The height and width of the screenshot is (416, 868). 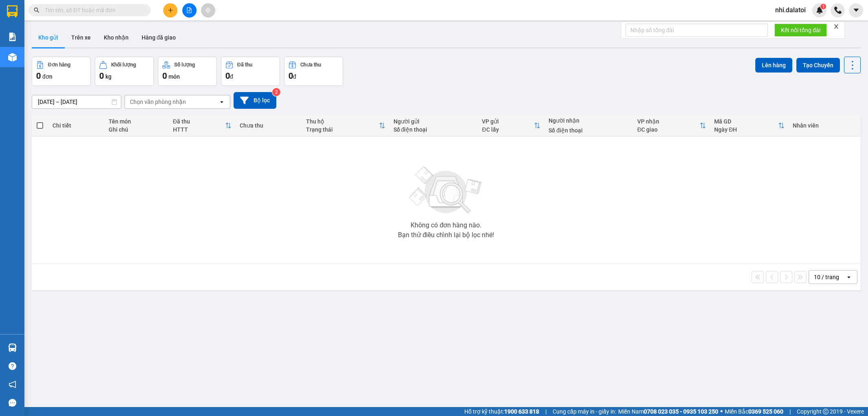 What do you see at coordinates (314, 71) in the screenshot?
I see `button: Chưa thu0đ` at bounding box center [314, 71].